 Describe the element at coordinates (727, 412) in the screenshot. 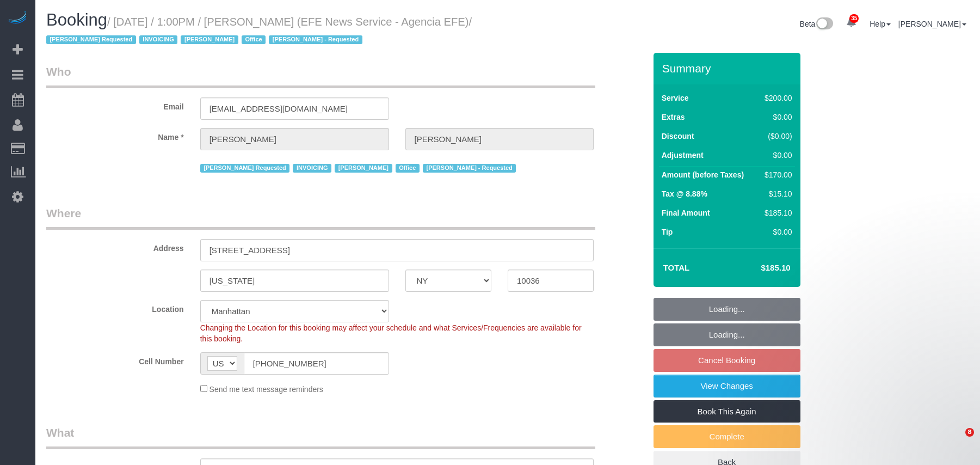

I see `a: Book This Again` at that location.